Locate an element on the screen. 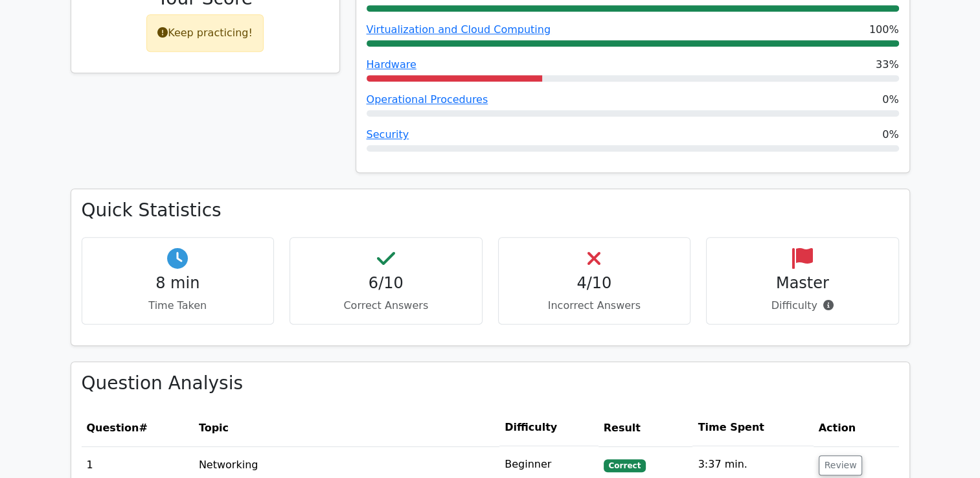  h3: Quick Statistics is located at coordinates (490, 211).